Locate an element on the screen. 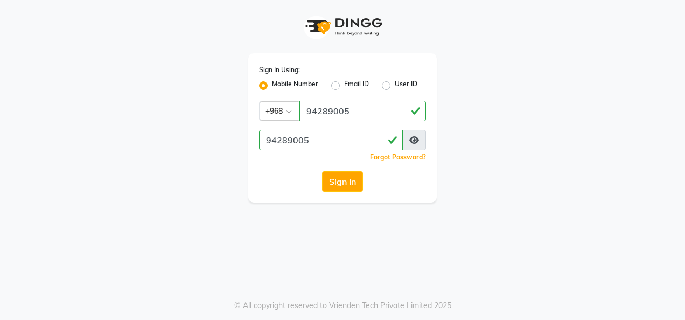 The height and width of the screenshot is (320, 685). label: User ID is located at coordinates (406, 86).